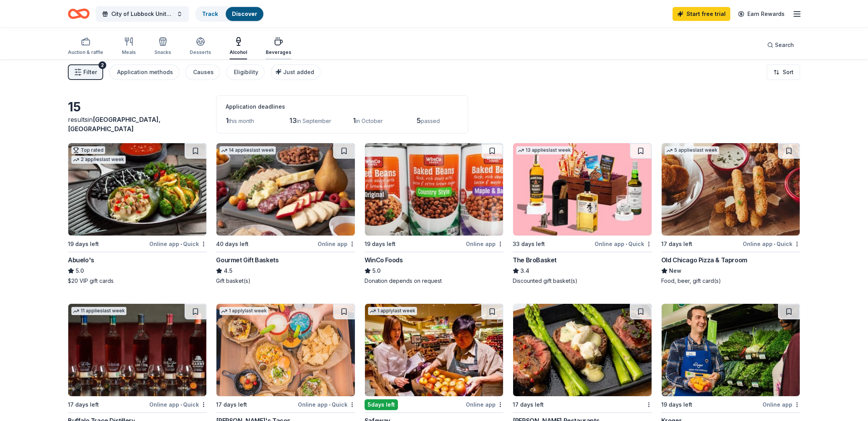 Image resolution: width=868 pixels, height=421 pixels. Describe the element at coordinates (383, 260) in the screenshot. I see `div: WinCo Foods` at that location.